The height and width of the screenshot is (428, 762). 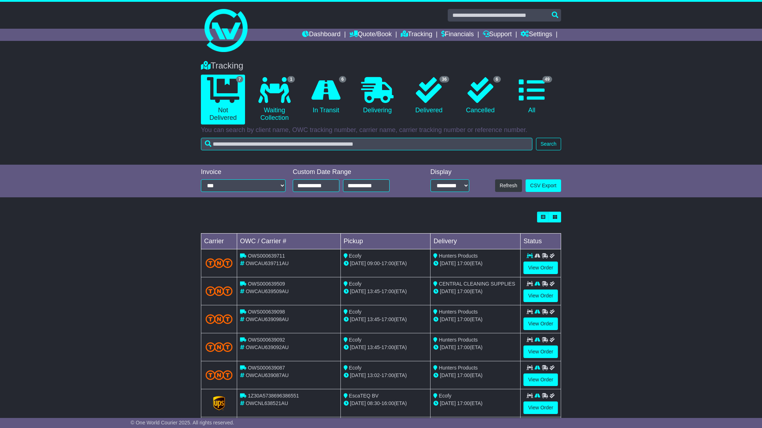 What do you see at coordinates (547, 79) in the screenshot?
I see `span: 49` at bounding box center [547, 79].